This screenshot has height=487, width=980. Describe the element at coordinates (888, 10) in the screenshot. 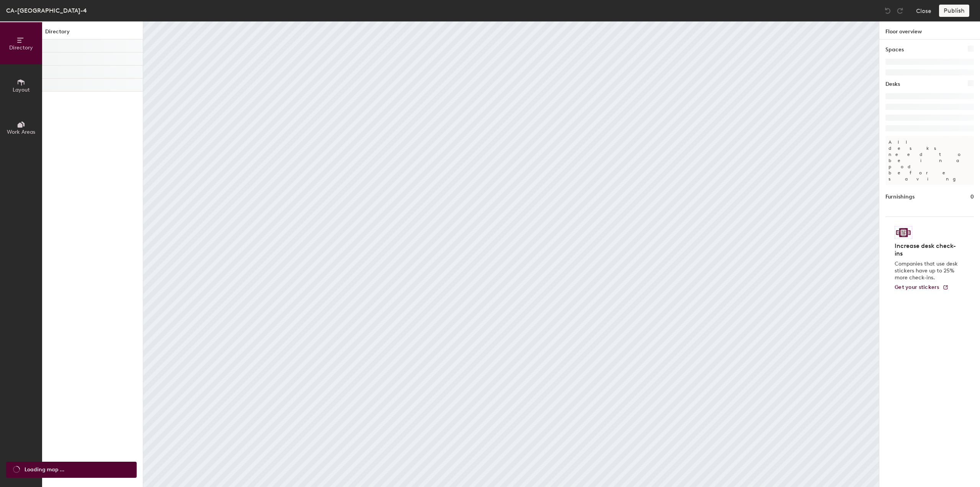

I see `img: Undo` at that location.